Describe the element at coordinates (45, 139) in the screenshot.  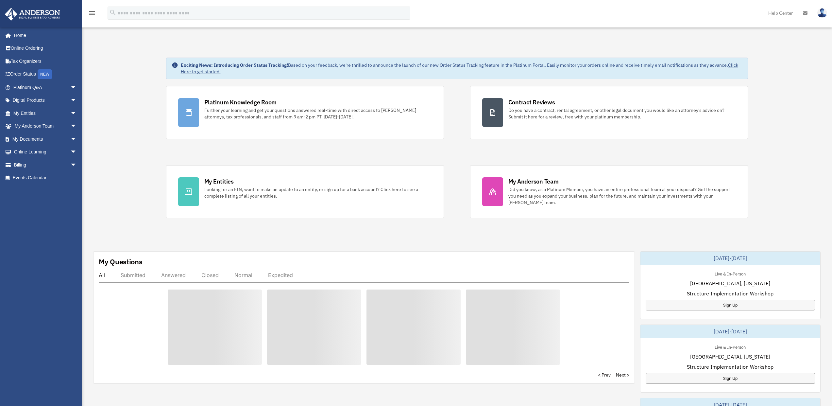
I see `a: My Documentsarrow_drop_down` at that location.